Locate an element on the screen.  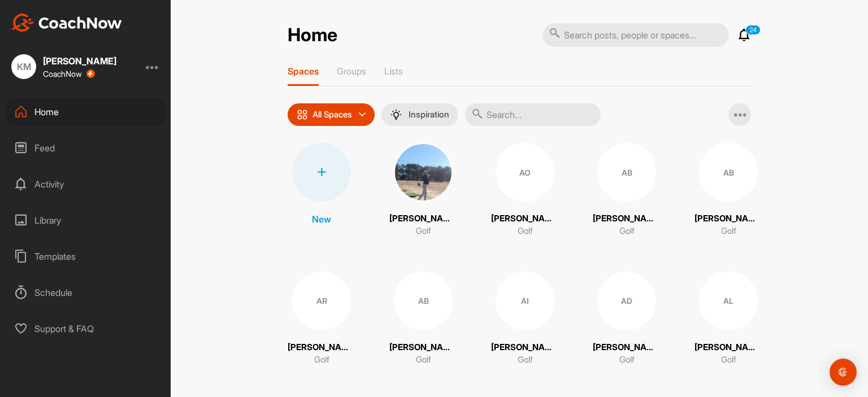
img: menuIcon is located at coordinates (396, 115).